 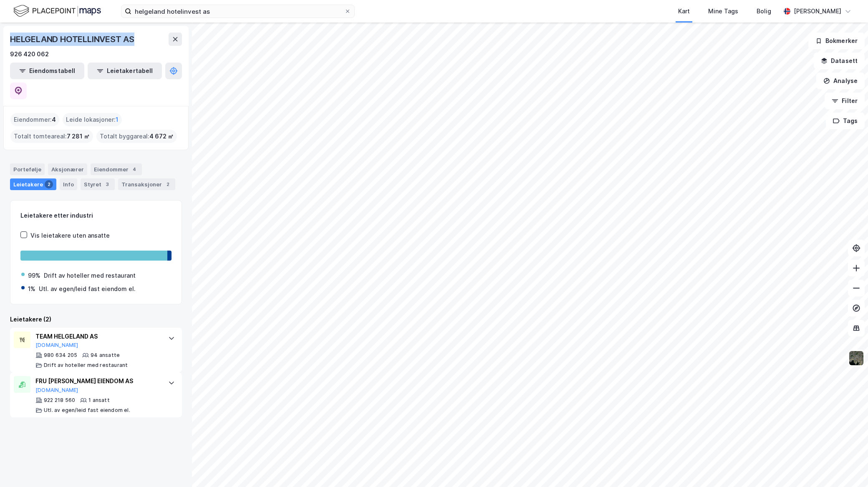 What do you see at coordinates (238, 11) in the screenshot?
I see `input: Søk på adresse, matrikkel, gårdeiere, leietakere eller personer` at bounding box center [238, 11].